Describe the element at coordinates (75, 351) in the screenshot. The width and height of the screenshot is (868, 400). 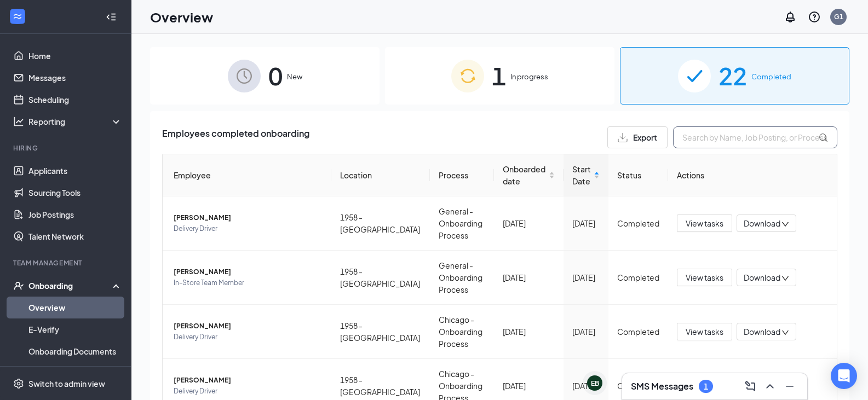
I see `a: Onboarding Documents` at that location.